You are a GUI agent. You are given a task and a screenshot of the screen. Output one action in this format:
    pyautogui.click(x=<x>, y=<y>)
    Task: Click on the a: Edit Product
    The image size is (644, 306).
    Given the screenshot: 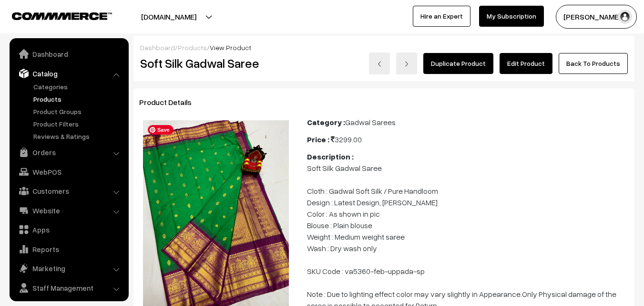 What is the action you would take?
    pyautogui.click(x=526, y=64)
    